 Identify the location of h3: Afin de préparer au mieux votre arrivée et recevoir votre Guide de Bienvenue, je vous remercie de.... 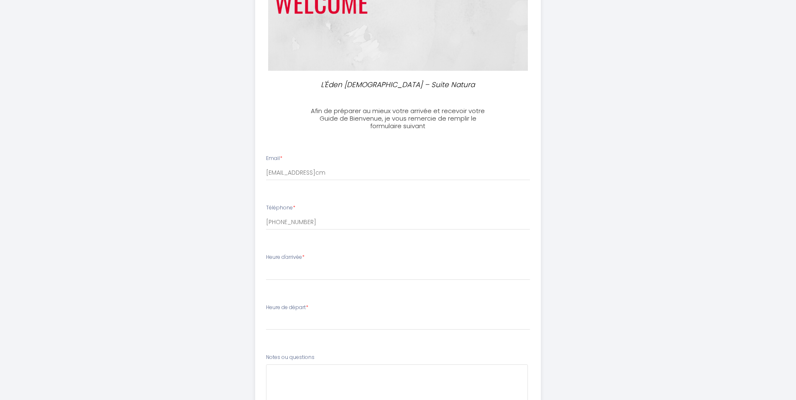
(398, 118).